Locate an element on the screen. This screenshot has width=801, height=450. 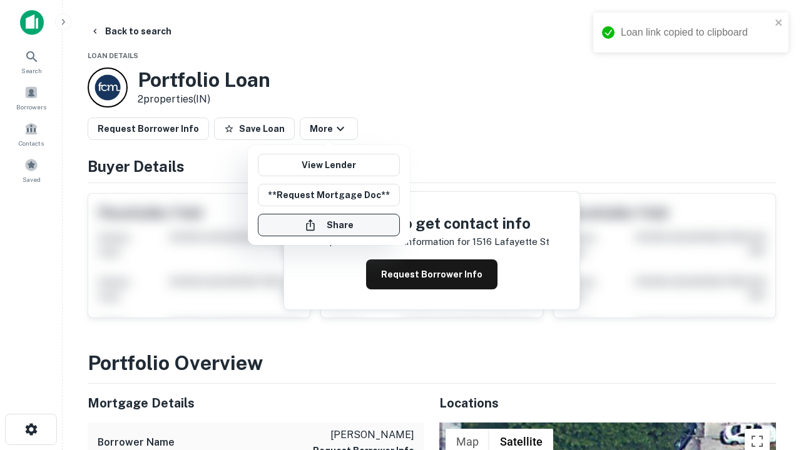
button: Share is located at coordinates (328, 225).